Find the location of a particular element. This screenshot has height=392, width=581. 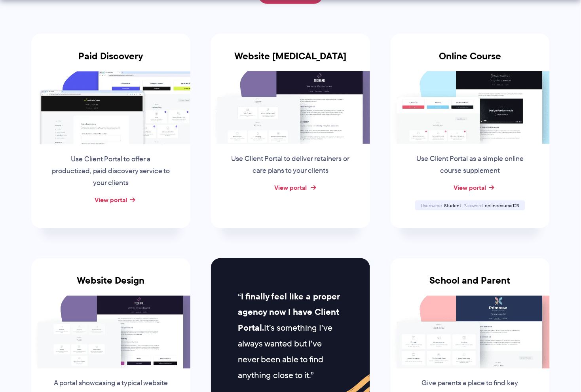

span: onlinecourse123 is located at coordinates (502, 205).